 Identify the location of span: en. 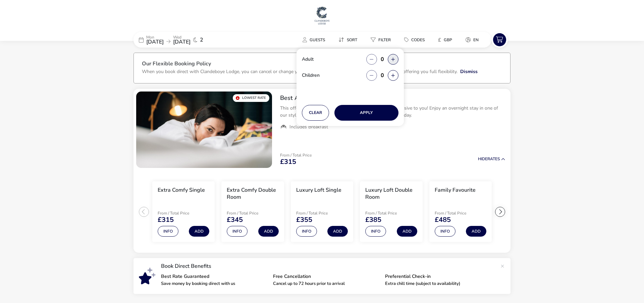
(476, 40).